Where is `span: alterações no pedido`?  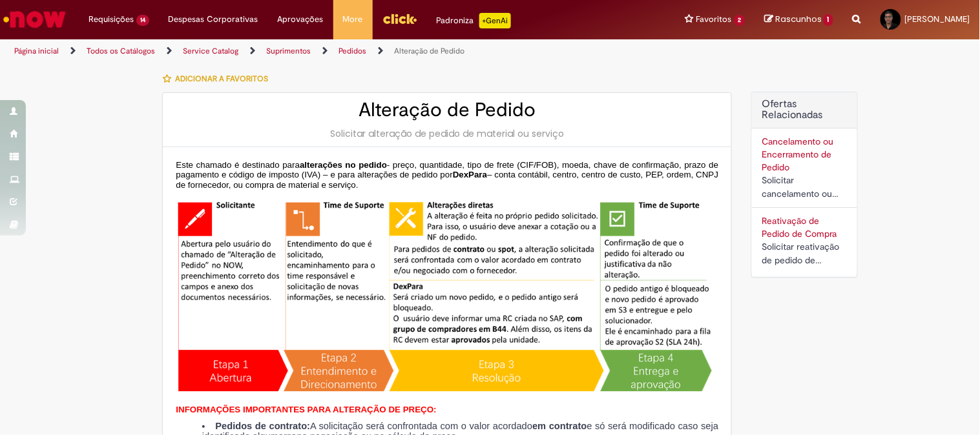 span: alterações no pedido is located at coordinates (343, 164).